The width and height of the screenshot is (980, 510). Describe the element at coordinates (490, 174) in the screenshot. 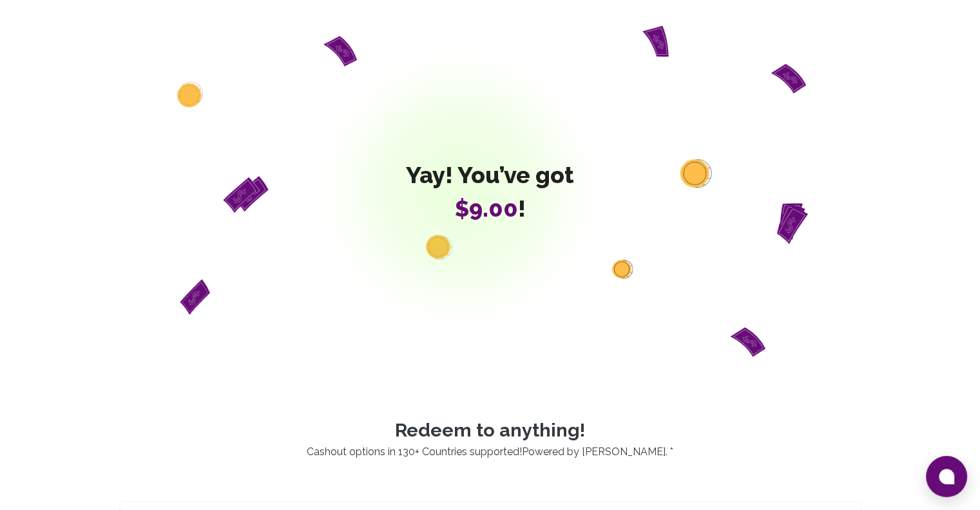

I see `span: Yay! You’ve got` at that location.